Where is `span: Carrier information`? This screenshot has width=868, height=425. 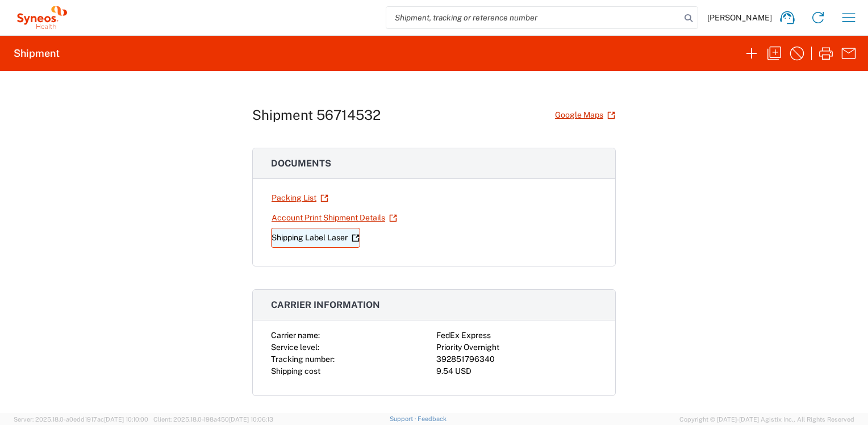
span: Carrier information is located at coordinates (326, 305).